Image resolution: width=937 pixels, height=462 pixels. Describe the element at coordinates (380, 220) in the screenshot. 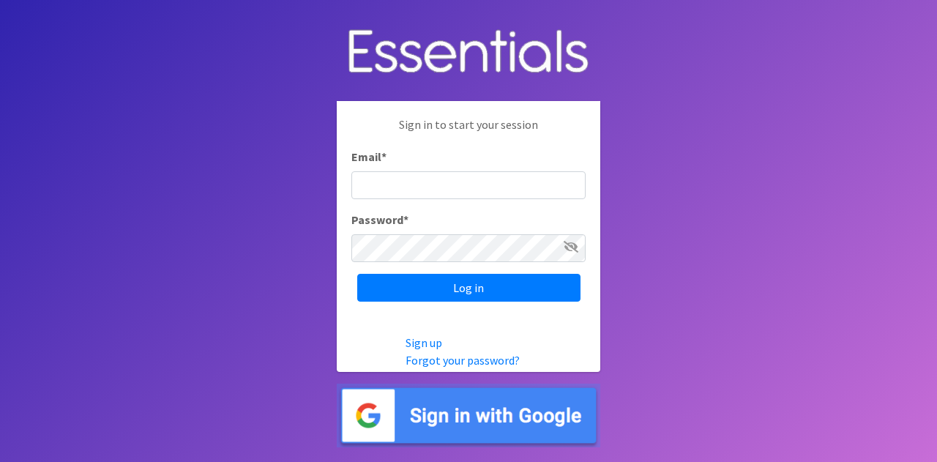

I see `label: Password` at that location.